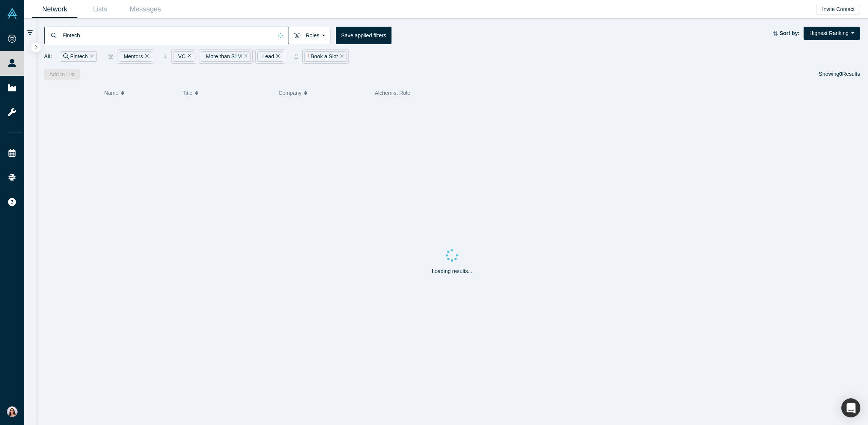 This screenshot has height=425, width=868. Describe the element at coordinates (841, 74) in the screenshot. I see `strong: 0` at that location.